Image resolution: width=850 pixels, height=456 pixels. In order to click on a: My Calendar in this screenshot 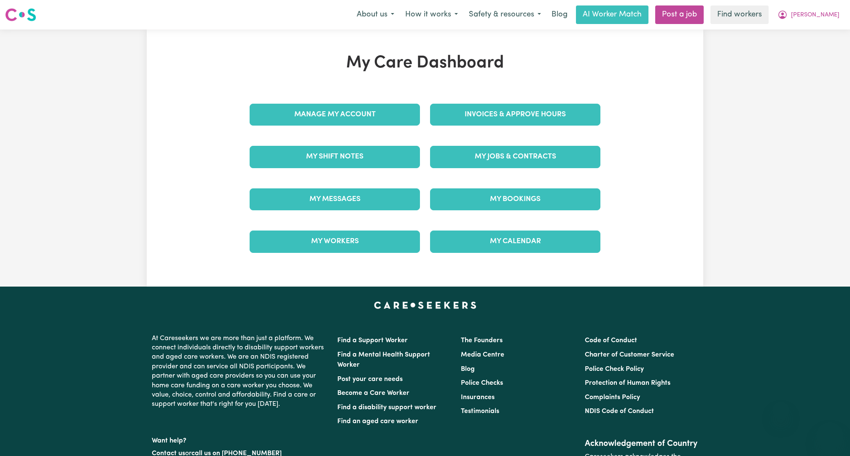, I will do `click(515, 241)`.